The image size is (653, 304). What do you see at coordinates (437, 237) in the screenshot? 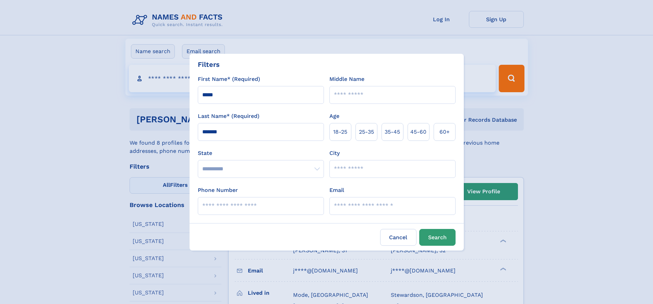
I see `button: Search` at bounding box center [437, 237].